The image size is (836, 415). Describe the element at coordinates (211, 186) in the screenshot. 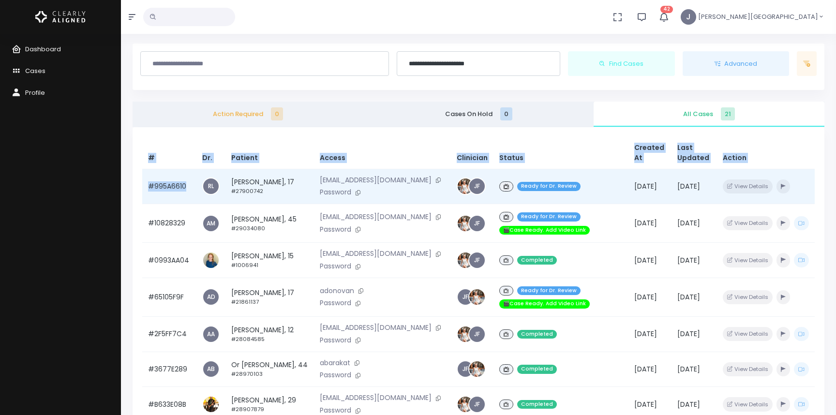

I see `span: RL` at that location.